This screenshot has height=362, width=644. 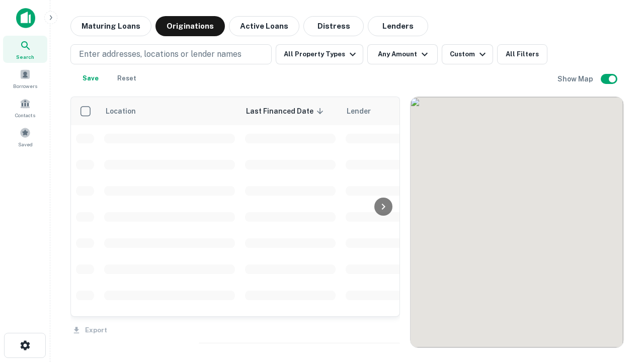 I want to click on span: Last Financed Date, so click(x=286, y=111).